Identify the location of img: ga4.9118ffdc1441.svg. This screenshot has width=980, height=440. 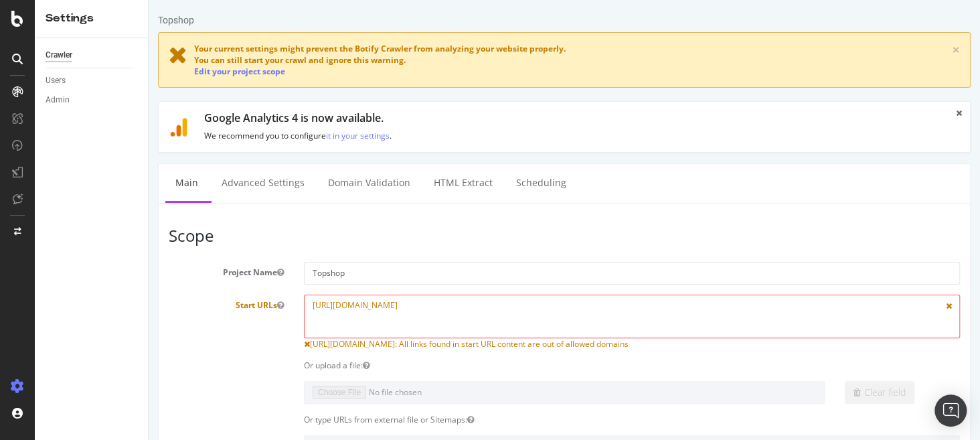
(30, 127).